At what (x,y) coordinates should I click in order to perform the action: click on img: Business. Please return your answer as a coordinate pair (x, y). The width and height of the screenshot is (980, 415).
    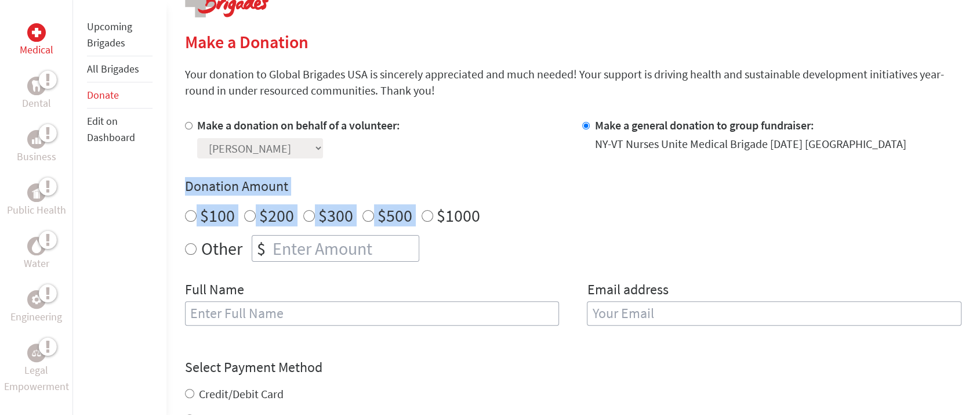
    Looking at the image, I should click on (37, 139).